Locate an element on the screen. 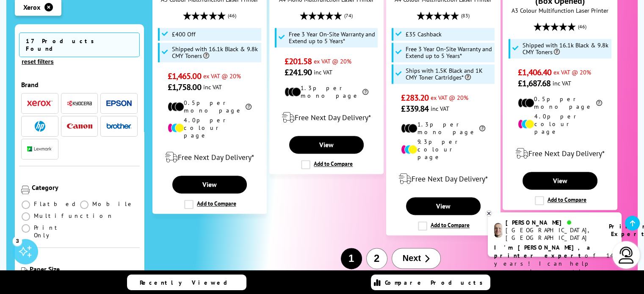  span: (83) is located at coordinates (465, 16).